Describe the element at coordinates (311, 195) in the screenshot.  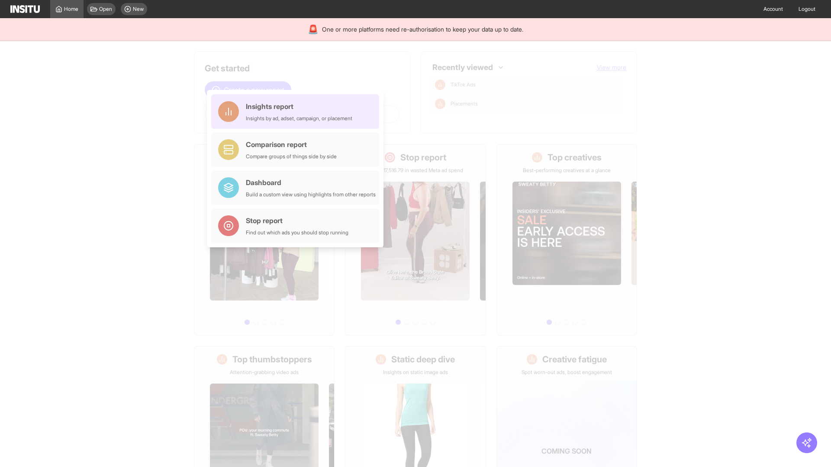
I see `div: Build a custom view using highlights from other reports` at that location.